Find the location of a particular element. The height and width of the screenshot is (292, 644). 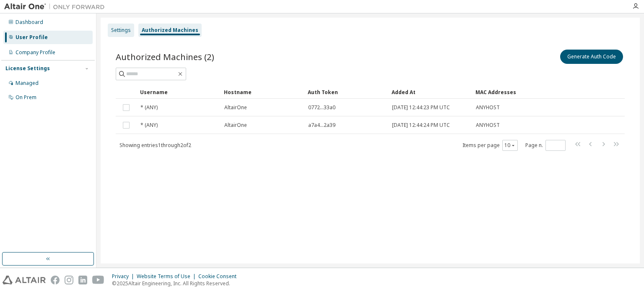

div: On Prem is located at coordinates (26, 97).